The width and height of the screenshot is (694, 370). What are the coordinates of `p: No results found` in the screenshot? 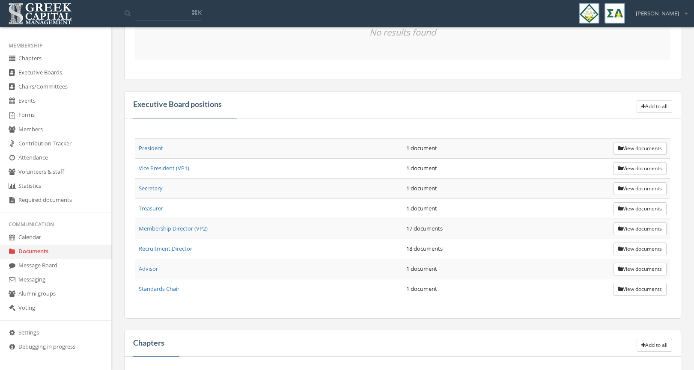 It's located at (402, 33).